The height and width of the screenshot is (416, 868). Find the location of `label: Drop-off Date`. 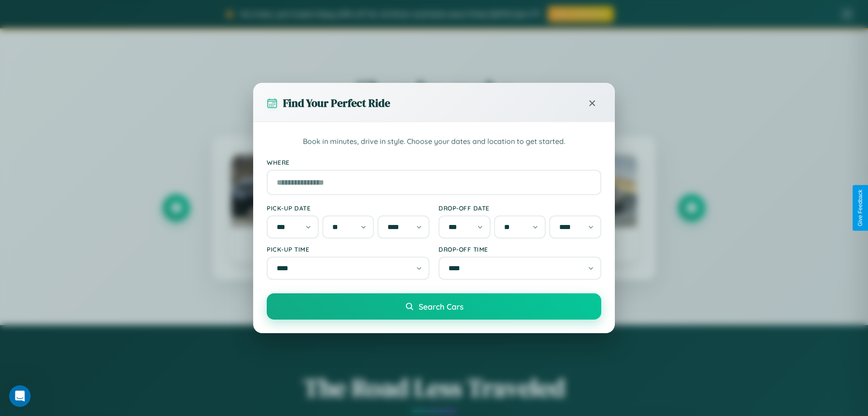

label: Drop-off Date is located at coordinates (520, 208).